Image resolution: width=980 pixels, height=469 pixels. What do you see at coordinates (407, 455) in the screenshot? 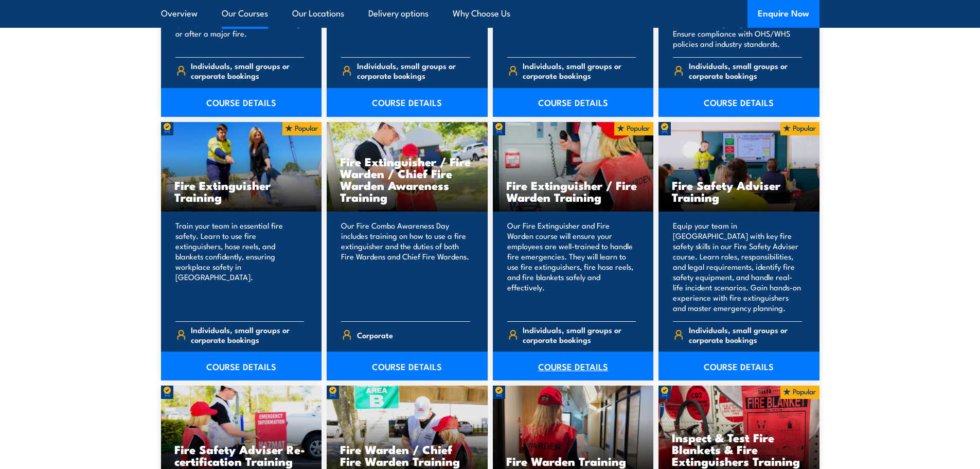
I see `h3: Fire Warden / Chief Fire Warden Training` at bounding box center [407, 455].